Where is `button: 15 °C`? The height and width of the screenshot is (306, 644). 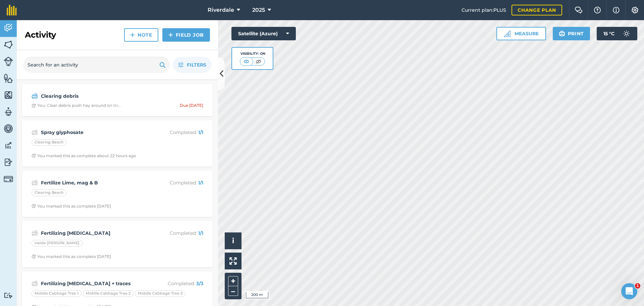 button: 15 °C is located at coordinates (617, 34).